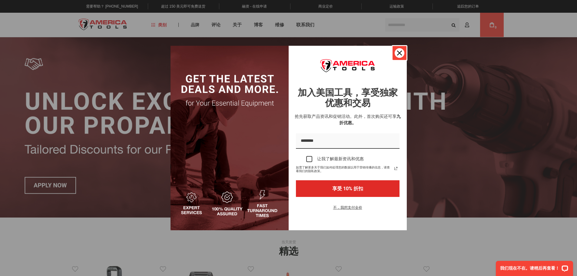  What do you see at coordinates (341, 159) in the screenshot?
I see `font: 让我了解最新资讯和优惠` at bounding box center [341, 159].